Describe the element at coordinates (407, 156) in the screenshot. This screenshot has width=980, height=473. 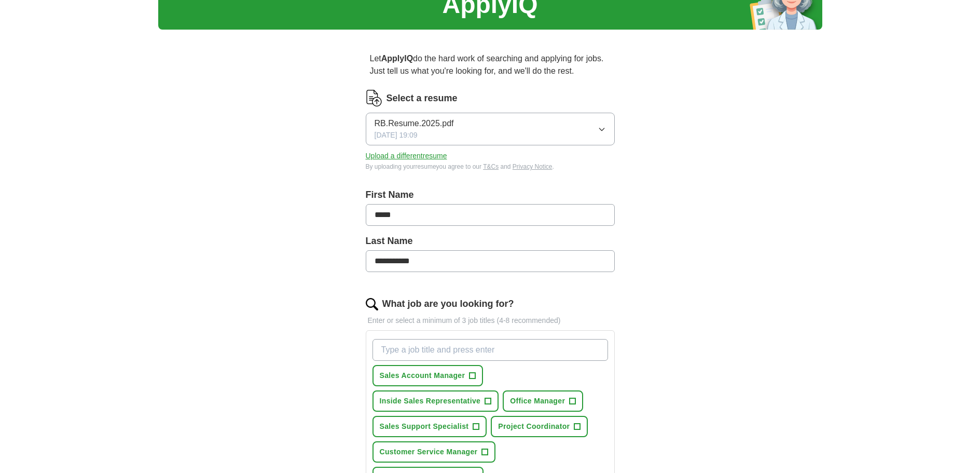
I see `button: Upload a differentresume` at that location.